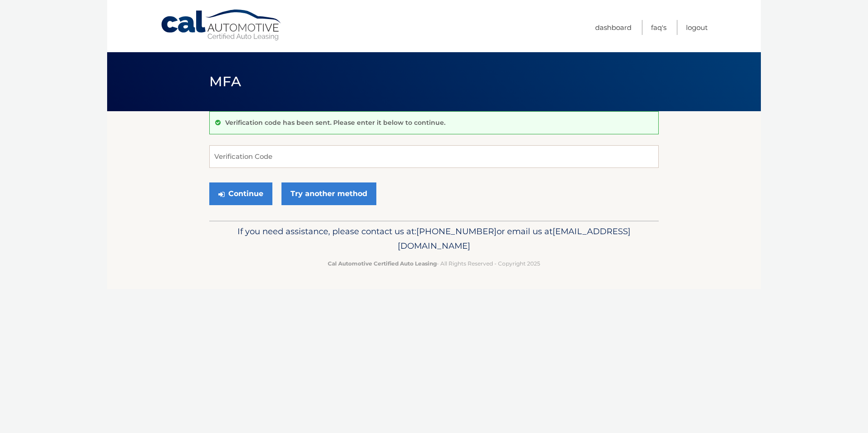 The width and height of the screenshot is (868, 433). What do you see at coordinates (434, 239) in the screenshot?
I see `p: If you need assistance, please contact us at: or email us at` at bounding box center [434, 239].